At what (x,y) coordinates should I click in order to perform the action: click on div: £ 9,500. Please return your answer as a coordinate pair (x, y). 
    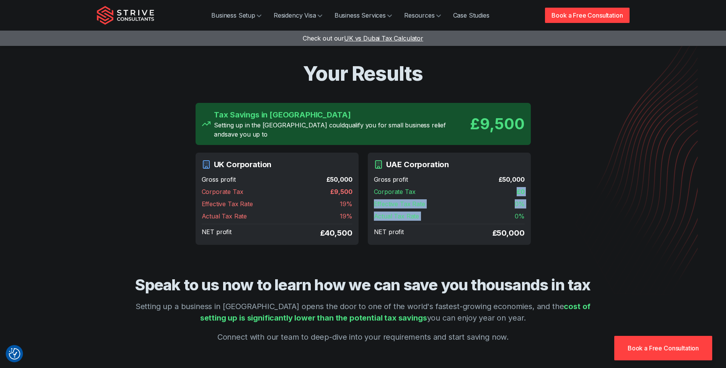
    Looking at the image, I should click on (497, 124).